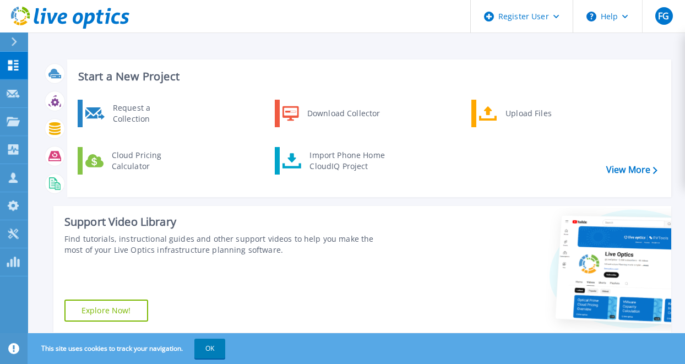 This screenshot has height=364, width=685. I want to click on div: Upload Files, so click(540, 113).